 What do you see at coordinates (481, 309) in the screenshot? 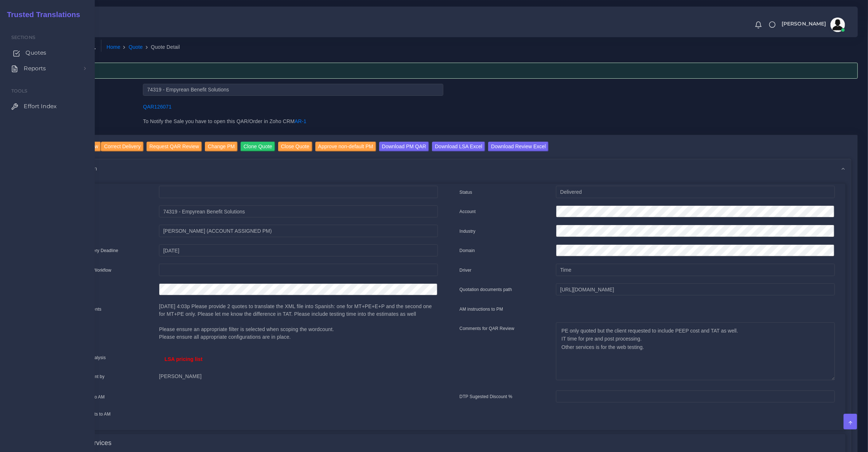
I see `label: AM instructions to PM` at bounding box center [481, 309].